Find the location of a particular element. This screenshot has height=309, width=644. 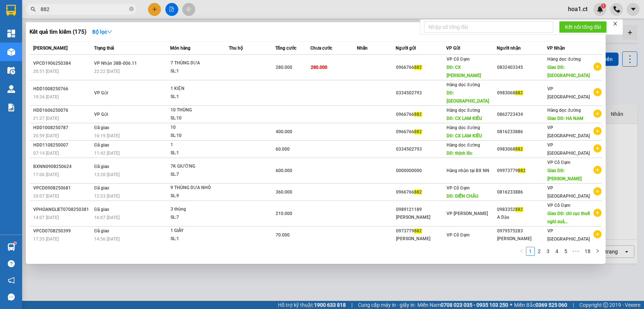

li: 1 is located at coordinates (530, 251).